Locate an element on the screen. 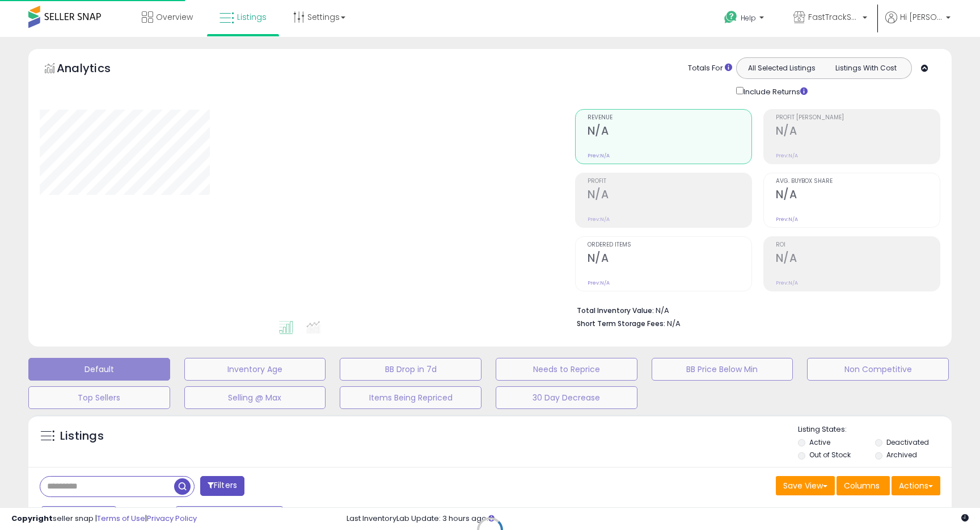  button: 30 Day Decrease is located at coordinates (566, 398).